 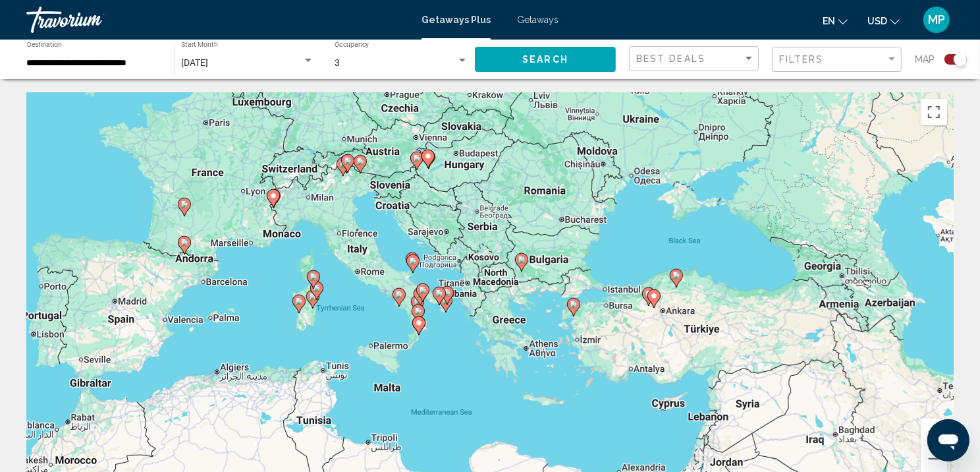 I want to click on button: Zoom out, so click(x=934, y=458).